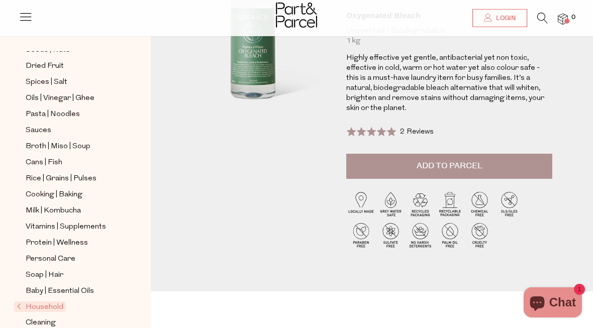 This screenshot has width=593, height=328. Describe the element at coordinates (479, 235) in the screenshot. I see `img: P_P-ICONS-Live_Bec_V11_Cruelty_Free.svg` at that location.